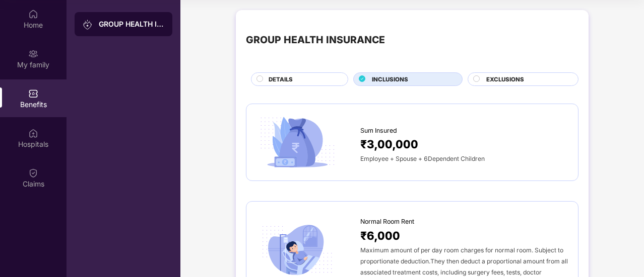 The height and width of the screenshot is (277, 644). I want to click on span: Employee + Spouse + 6Dependent Children, so click(422, 158).